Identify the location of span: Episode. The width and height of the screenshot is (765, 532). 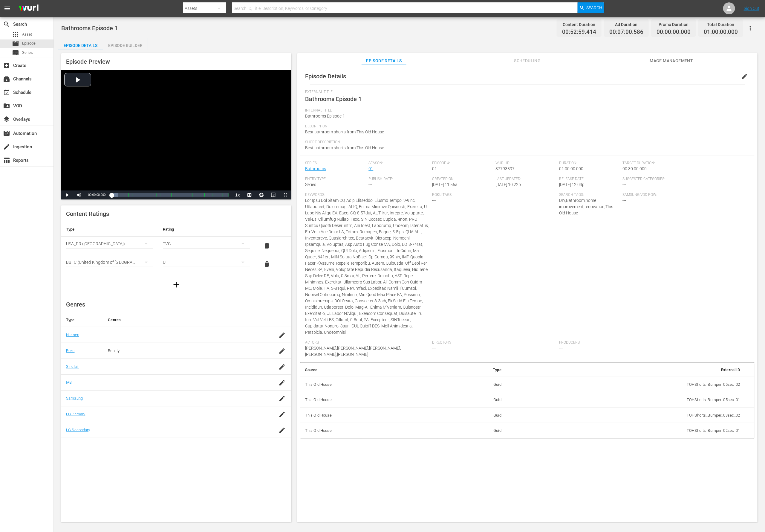
(29, 44).